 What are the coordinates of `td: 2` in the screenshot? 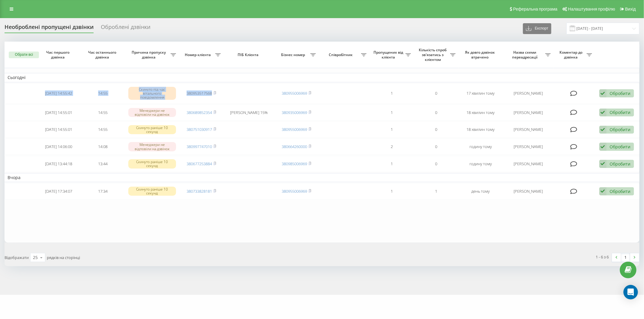 It's located at (392, 146).